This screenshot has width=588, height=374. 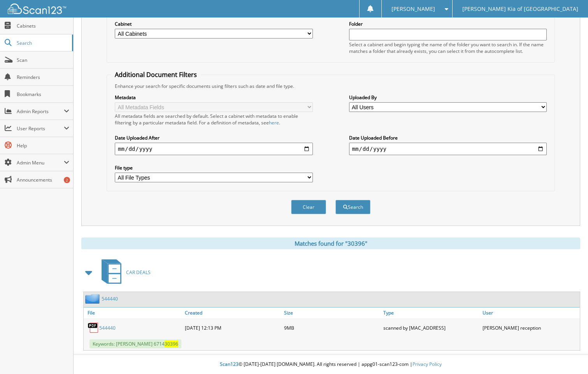 I want to click on span: Scan, so click(x=43, y=60).